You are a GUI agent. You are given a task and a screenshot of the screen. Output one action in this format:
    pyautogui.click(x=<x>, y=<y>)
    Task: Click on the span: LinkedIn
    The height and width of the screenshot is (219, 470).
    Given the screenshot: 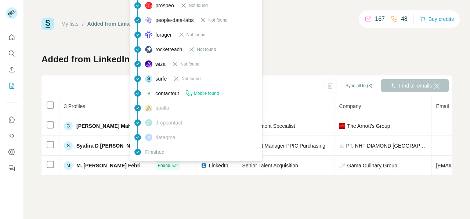 What is the action you would take?
    pyautogui.click(x=218, y=166)
    